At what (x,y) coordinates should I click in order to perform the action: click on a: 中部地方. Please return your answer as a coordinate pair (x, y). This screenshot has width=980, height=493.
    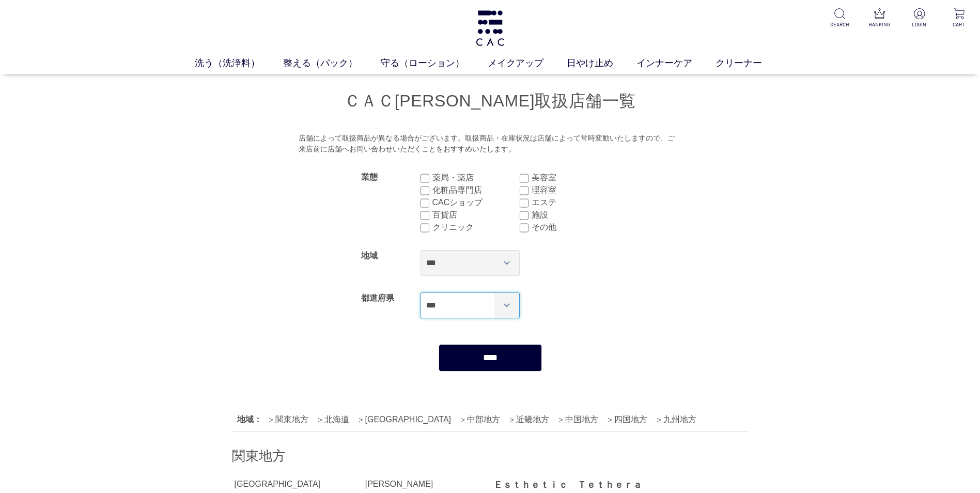
    Looking at the image, I should click on (480, 419).